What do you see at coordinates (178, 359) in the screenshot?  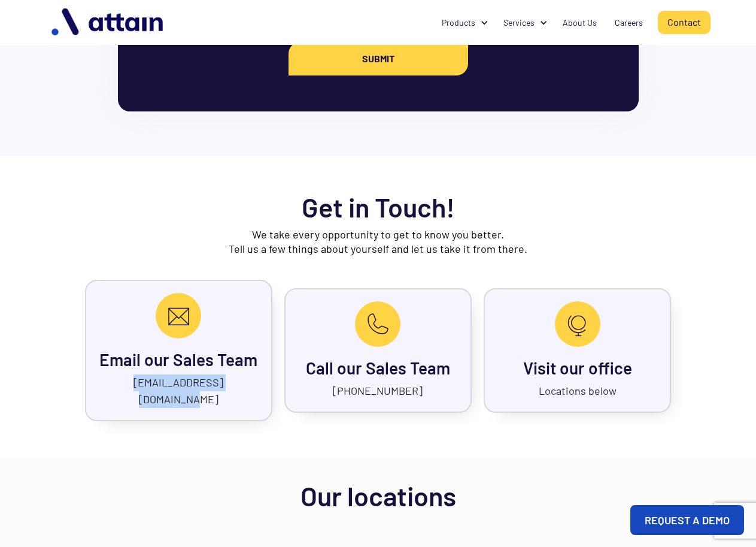 I see `h3: Email our Sales Team` at bounding box center [178, 359].